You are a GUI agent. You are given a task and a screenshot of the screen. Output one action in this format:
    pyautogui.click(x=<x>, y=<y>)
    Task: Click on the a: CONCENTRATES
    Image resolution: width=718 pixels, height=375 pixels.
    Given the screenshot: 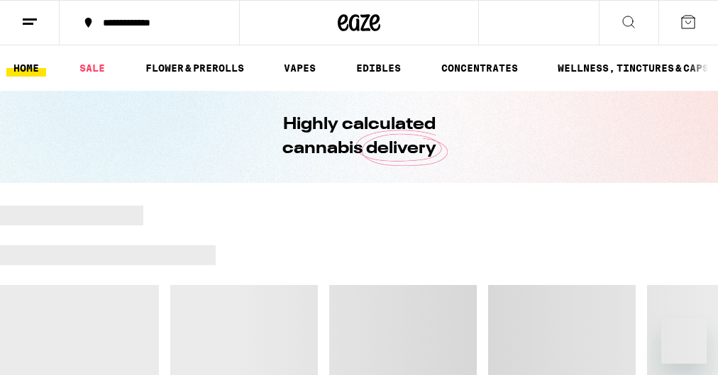 What is the action you would take?
    pyautogui.click(x=479, y=68)
    